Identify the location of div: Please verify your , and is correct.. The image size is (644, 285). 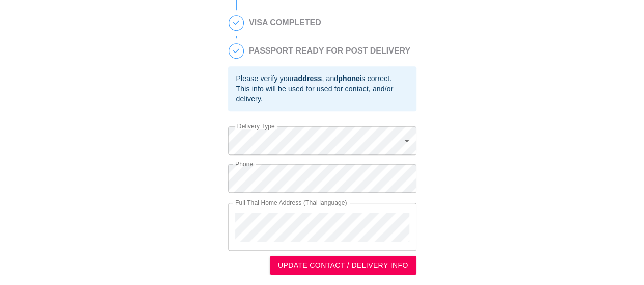
(323, 78).